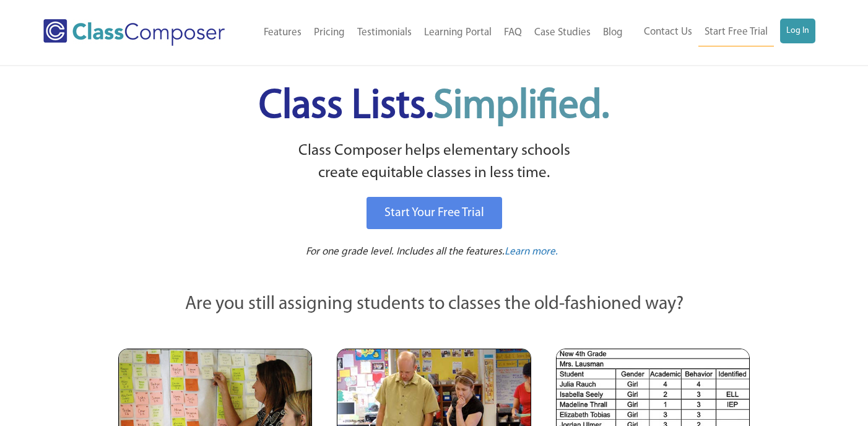 This screenshot has width=868, height=426. What do you see at coordinates (282, 33) in the screenshot?
I see `a: Features` at bounding box center [282, 33].